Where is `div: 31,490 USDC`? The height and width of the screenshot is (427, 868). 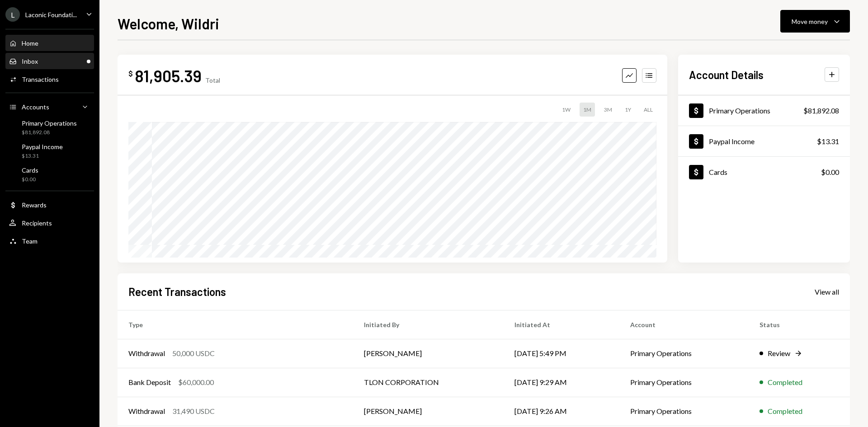
div: 31,490 USDC is located at coordinates (194, 411).